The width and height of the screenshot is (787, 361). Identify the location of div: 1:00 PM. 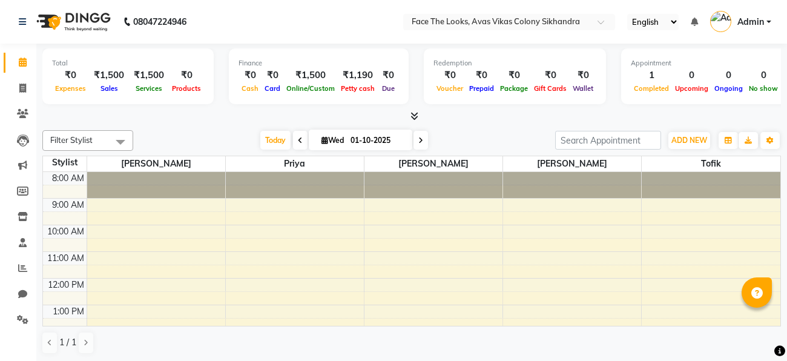
(68, 311).